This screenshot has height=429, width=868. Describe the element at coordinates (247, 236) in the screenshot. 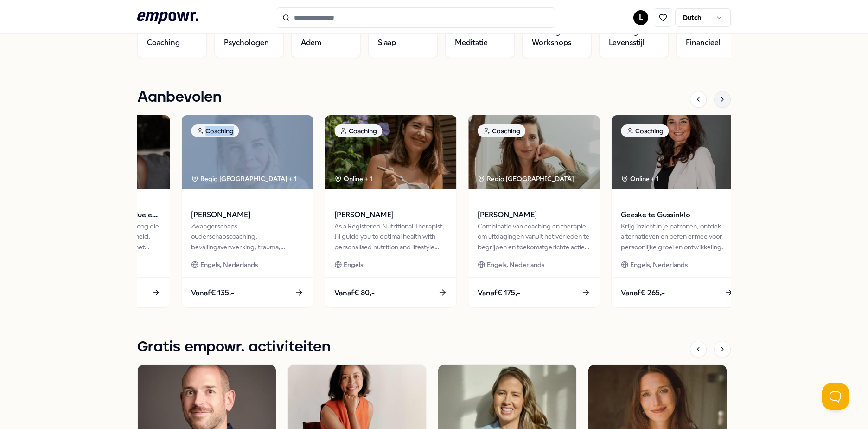

I see `div: Zwangerschaps- ouderschapscoaching, bevallingsverwerking, trauma, (prik)angst & stresscoaching.` at that location.